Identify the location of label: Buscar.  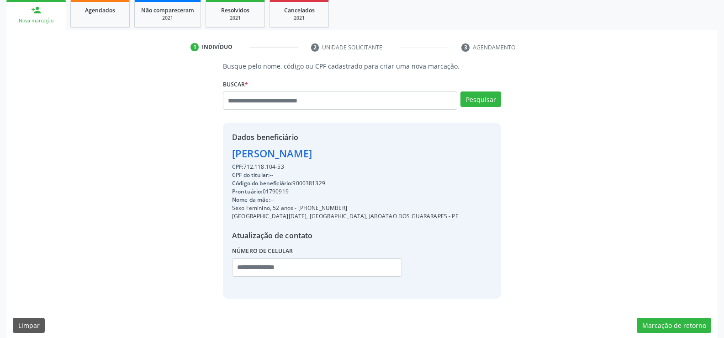
(235, 84).